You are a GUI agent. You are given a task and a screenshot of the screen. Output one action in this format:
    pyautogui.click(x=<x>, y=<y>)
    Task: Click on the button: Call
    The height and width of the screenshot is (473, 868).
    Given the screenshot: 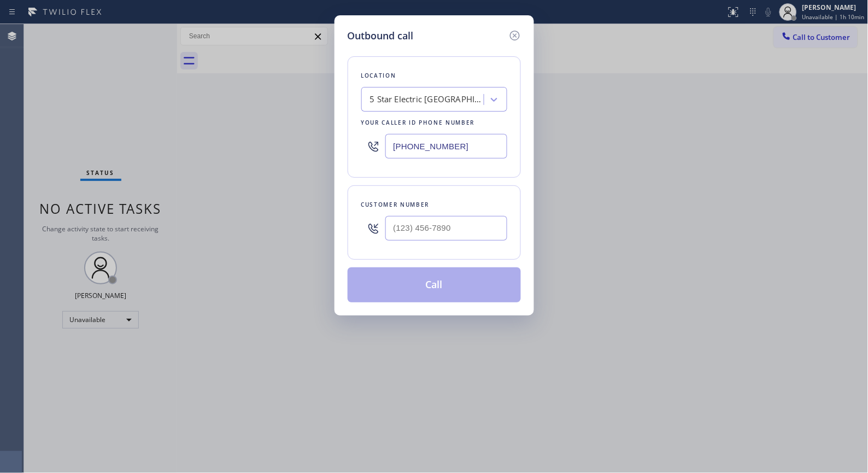 What is the action you would take?
    pyautogui.click(x=434, y=285)
    